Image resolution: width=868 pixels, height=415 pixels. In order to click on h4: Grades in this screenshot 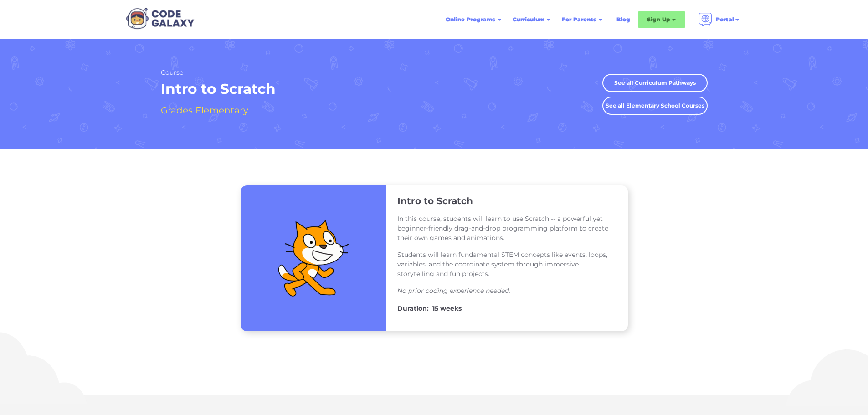, I will do `click(177, 110)`.